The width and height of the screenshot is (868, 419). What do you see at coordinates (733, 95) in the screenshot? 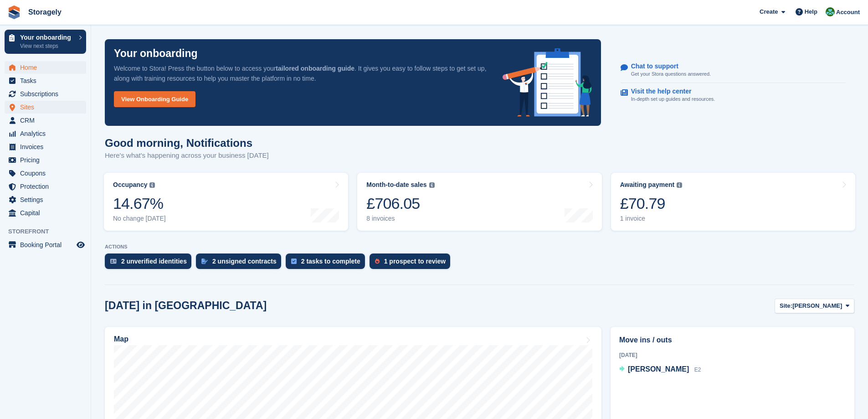
I see `a: Visit the help center In-depth set up guides and resources.` at bounding box center [733, 95].